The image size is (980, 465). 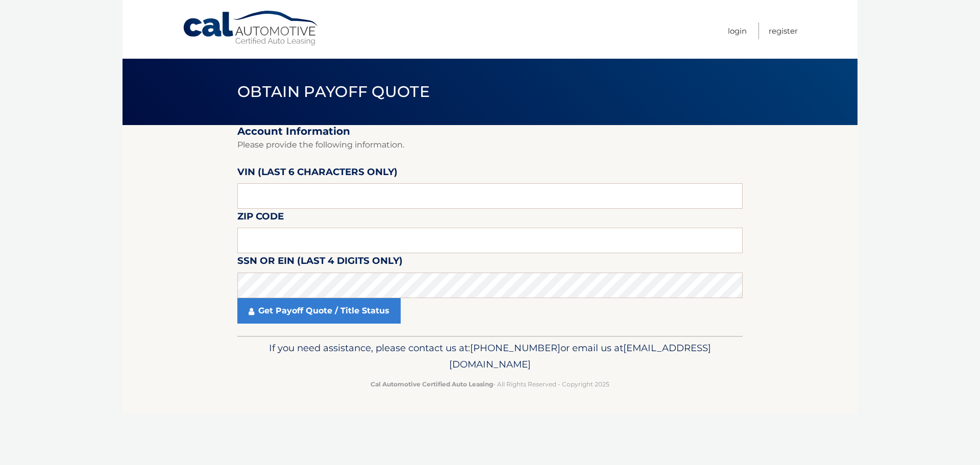 What do you see at coordinates (333, 91) in the screenshot?
I see `span: Obtain Payoff Quote` at bounding box center [333, 91].